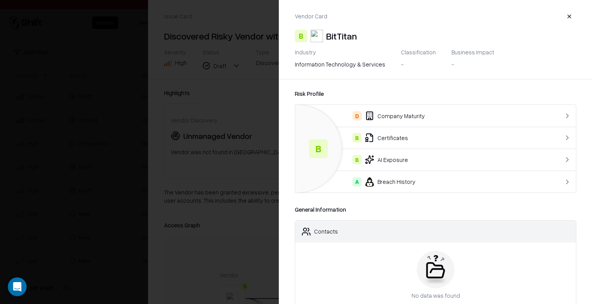 This screenshot has width=592, height=304. What do you see at coordinates (436, 94) in the screenshot?
I see `div: Risk Profile` at bounding box center [436, 94].